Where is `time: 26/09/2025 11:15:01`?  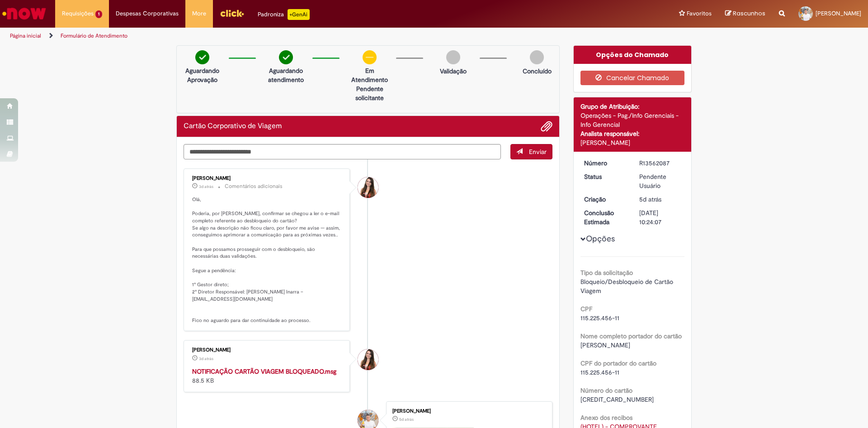
time: 26/09/2025 11:15:01 is located at coordinates (206, 359).